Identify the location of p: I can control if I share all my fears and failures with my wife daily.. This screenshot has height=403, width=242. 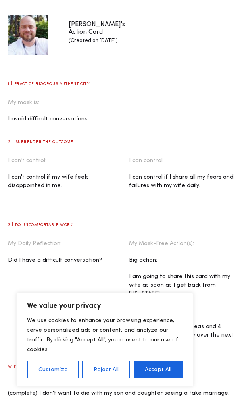
(181, 181).